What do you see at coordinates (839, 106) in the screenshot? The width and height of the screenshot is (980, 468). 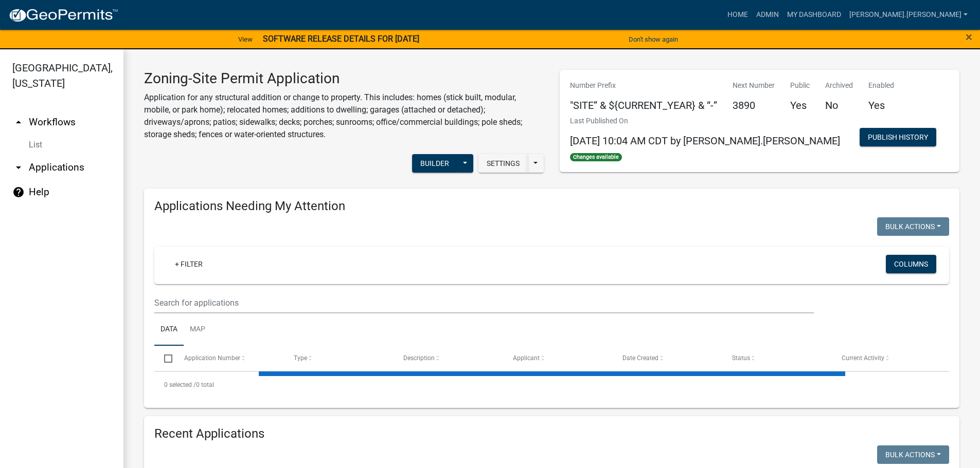 I see `h5: No` at bounding box center [839, 106].